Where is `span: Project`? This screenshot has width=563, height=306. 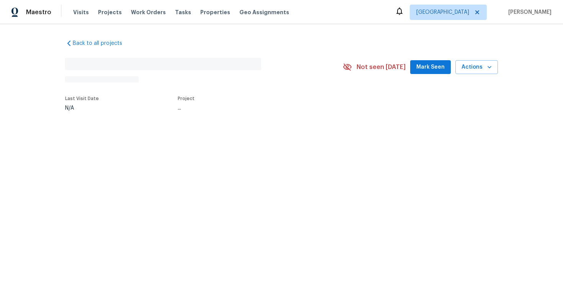 span: Project is located at coordinates (186, 98).